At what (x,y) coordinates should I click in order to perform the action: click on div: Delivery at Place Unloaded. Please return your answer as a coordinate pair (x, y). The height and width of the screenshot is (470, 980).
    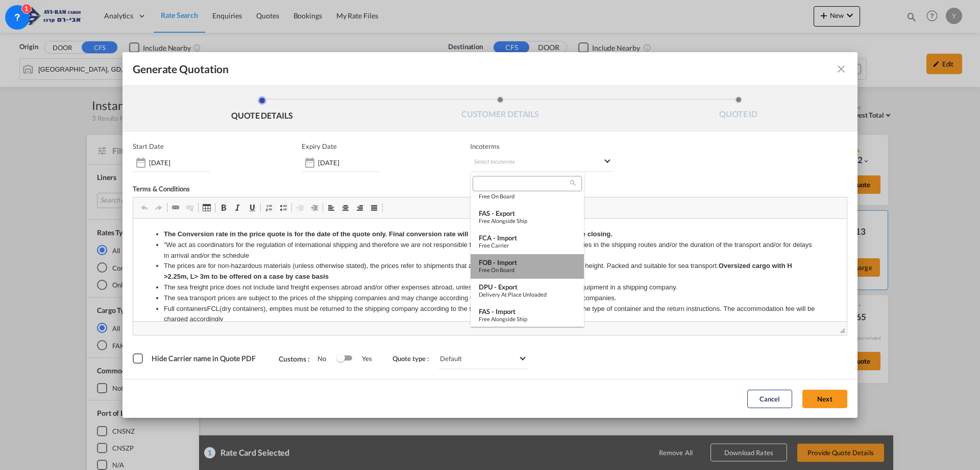
    Looking at the image, I should click on (527, 294).